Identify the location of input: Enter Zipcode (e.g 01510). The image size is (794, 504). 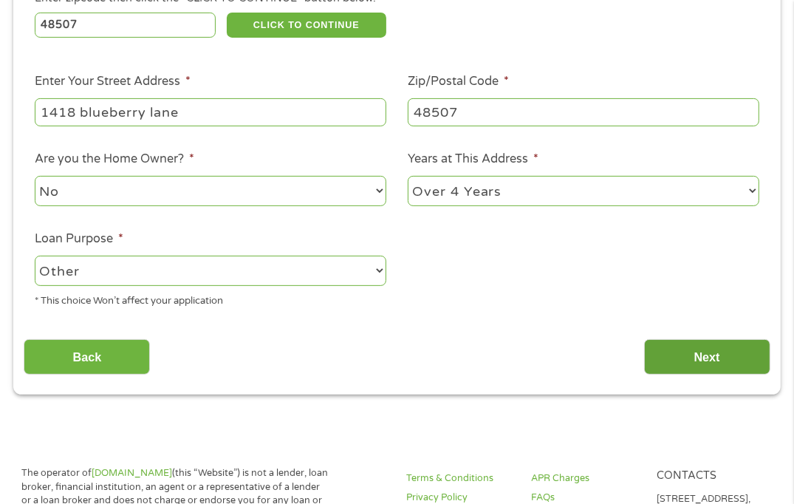
(125, 25).